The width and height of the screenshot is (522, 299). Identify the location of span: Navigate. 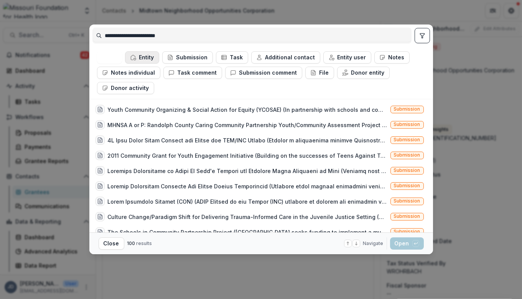
(373, 244).